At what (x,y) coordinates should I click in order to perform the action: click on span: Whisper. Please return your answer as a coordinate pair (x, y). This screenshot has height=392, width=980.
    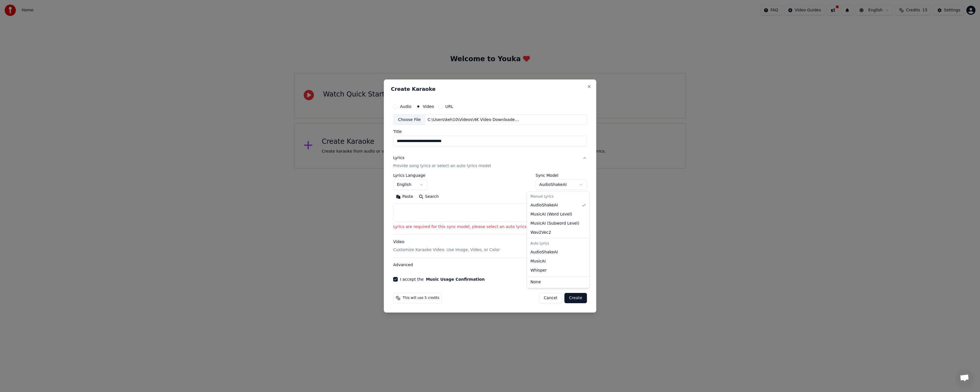
    Looking at the image, I should click on (538, 270).